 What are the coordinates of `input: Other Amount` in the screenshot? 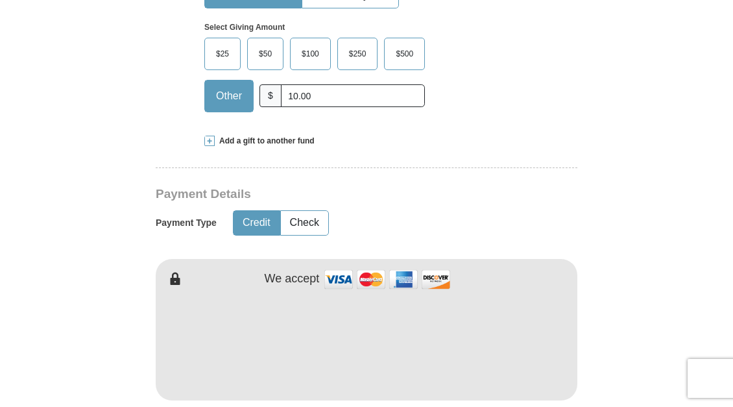 It's located at (353, 95).